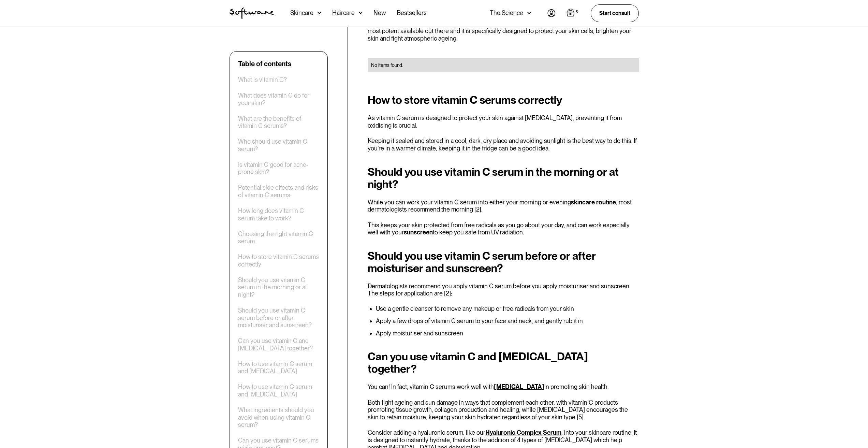 The height and width of the screenshot is (448, 868). I want to click on li: Apply moisturiser and sunscreen, so click(507, 333).